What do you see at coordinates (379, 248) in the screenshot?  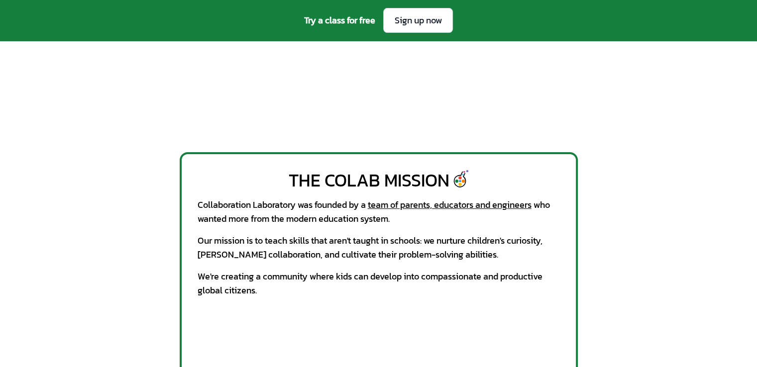 I see `div: Our mission is to teach skills that aren't taught in schools: we nurture children's curiosity, [P...` at bounding box center [379, 248].